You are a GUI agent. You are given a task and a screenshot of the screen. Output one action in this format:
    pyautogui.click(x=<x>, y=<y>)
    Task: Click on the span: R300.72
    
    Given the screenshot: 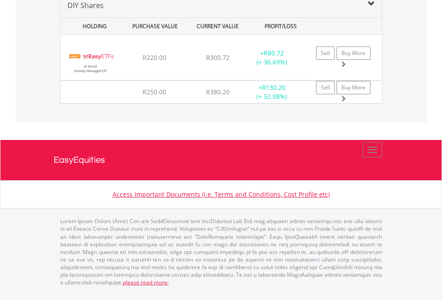 What is the action you would take?
    pyautogui.click(x=218, y=57)
    